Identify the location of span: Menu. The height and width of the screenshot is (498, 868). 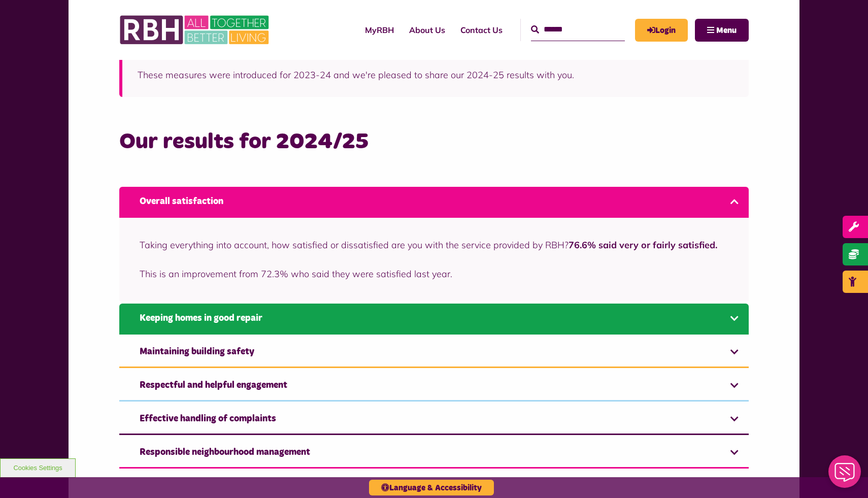
(726, 30).